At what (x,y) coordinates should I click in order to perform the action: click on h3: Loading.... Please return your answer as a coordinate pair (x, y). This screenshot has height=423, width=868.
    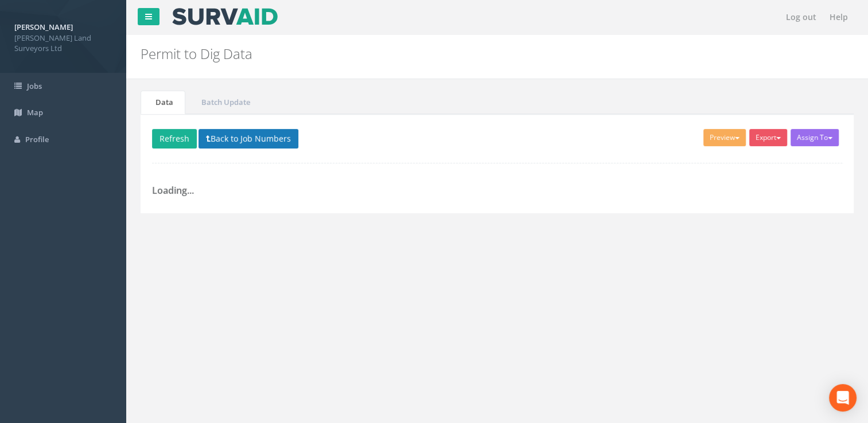
    Looking at the image, I should click on (497, 191).